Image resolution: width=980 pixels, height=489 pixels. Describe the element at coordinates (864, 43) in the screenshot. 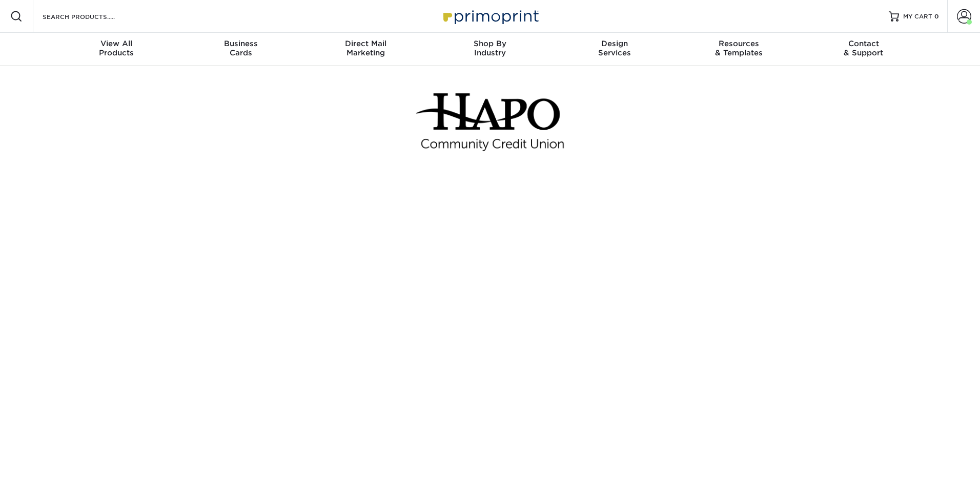

I see `span: Contact` at that location.